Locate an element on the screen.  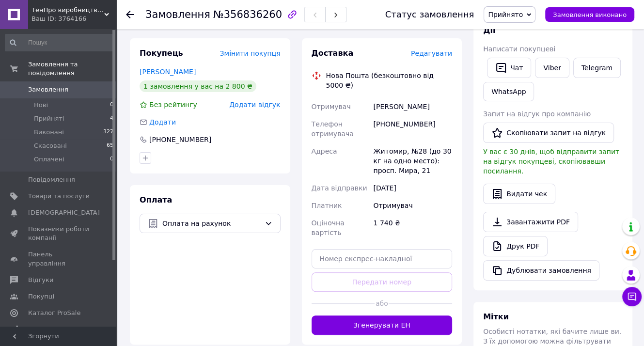
button: Дублювати замовлення is located at coordinates (541, 270).